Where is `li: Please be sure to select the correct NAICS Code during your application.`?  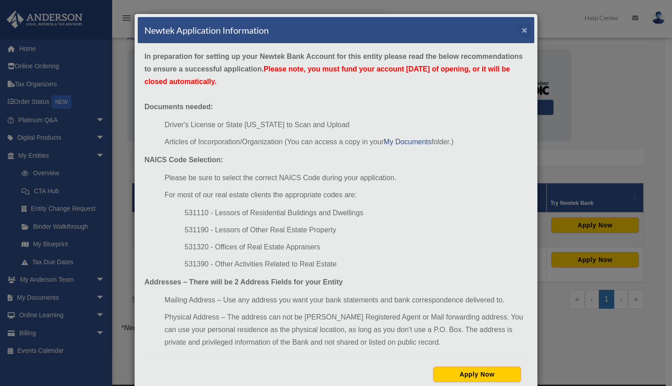 li: Please be sure to select the correct NAICS Code during your application. is located at coordinates (346, 178).